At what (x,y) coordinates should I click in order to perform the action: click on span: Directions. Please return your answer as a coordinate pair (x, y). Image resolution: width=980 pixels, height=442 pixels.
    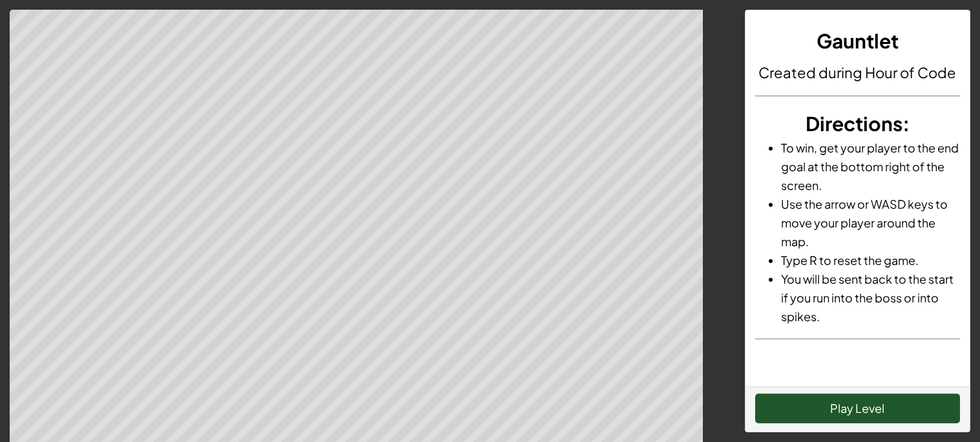
    Looking at the image, I should click on (854, 124).